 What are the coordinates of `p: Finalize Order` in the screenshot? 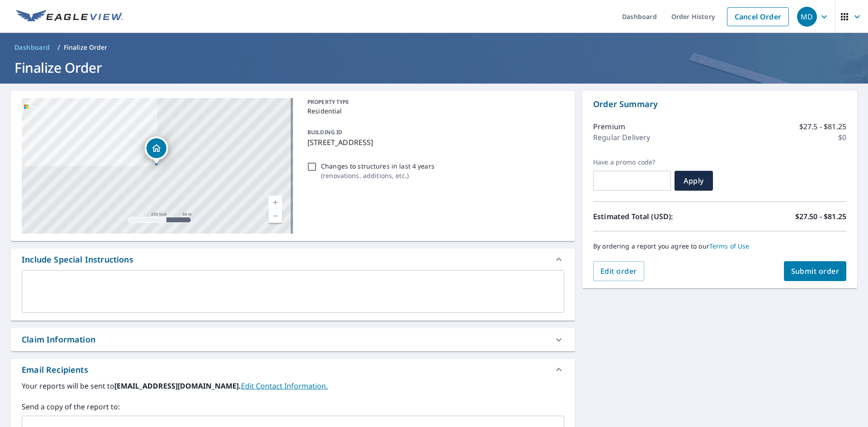 It's located at (85, 48).